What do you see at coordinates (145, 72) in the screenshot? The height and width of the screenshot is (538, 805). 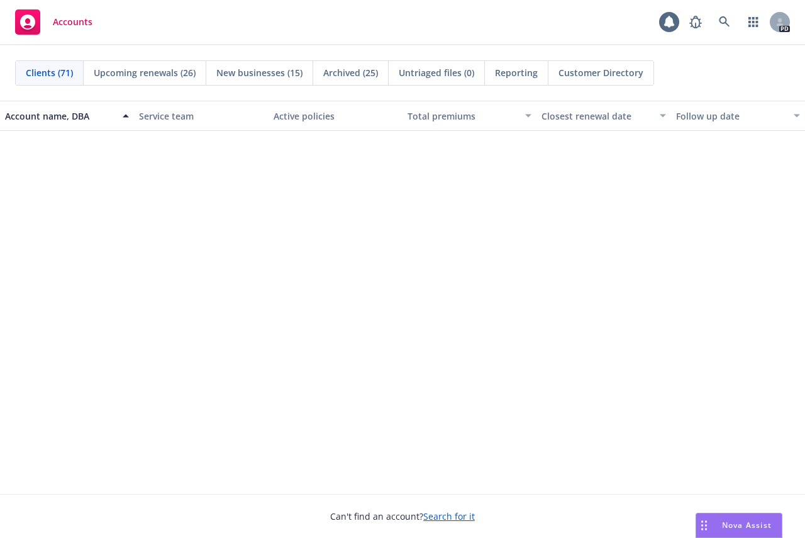 I see `span: Upcoming renewals (26)` at bounding box center [145, 72].